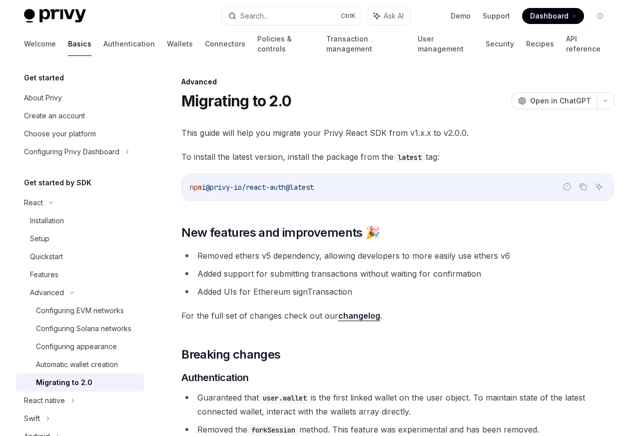 Image resolution: width=632 pixels, height=436 pixels. What do you see at coordinates (291, 16) in the screenshot?
I see `button: Search...CtrlK` at bounding box center [291, 16].